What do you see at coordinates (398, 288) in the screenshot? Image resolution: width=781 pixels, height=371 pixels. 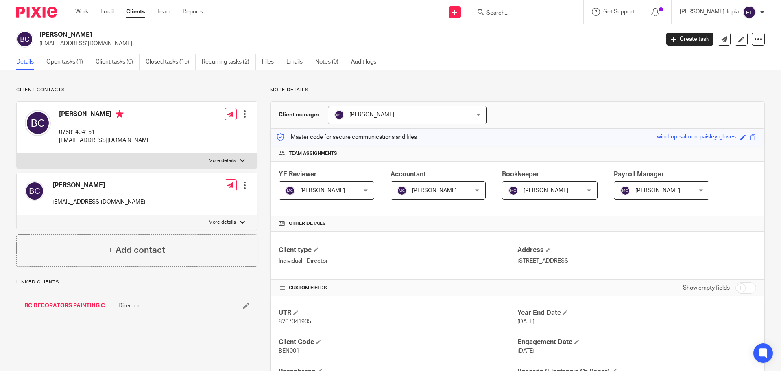 I see `h4: CUSTOM FIELDS` at bounding box center [398, 288].